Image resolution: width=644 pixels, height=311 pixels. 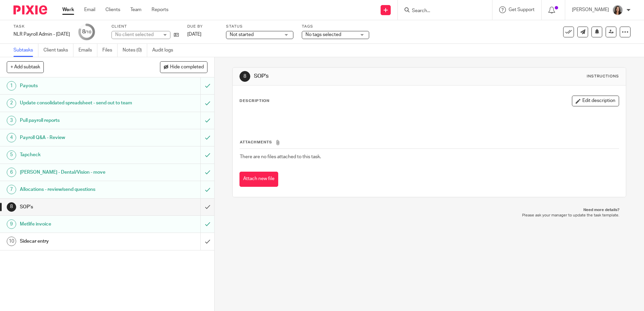 What do you see at coordinates (12, 189) in the screenshot?
I see `div: 7` at bounding box center [12, 189].